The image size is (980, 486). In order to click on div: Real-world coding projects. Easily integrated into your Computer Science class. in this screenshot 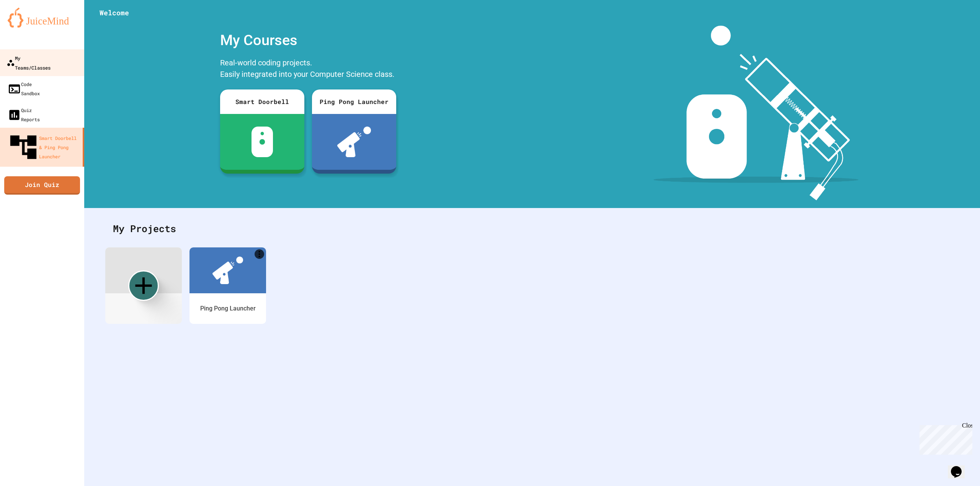, I will do `click(308, 70)`.